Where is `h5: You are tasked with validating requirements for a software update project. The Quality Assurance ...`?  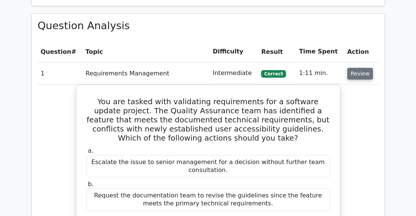 h5: You are tasked with validating requirements for a software update project. The Quality Assurance ... is located at coordinates (208, 119).